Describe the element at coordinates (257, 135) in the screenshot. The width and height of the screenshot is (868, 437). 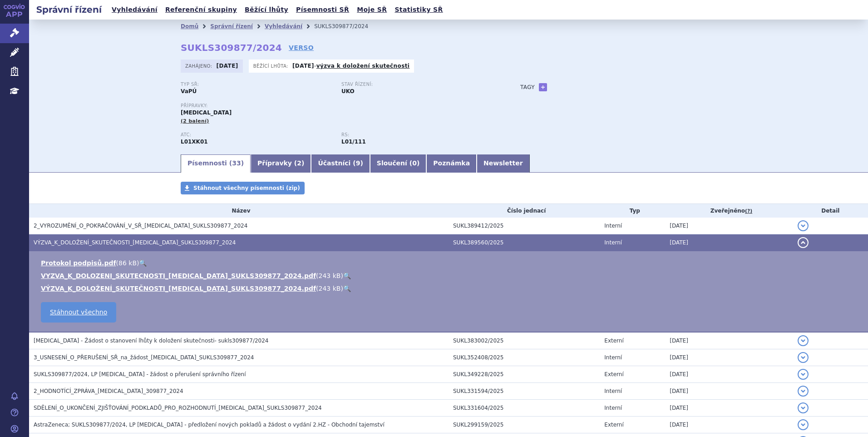
I see `p: ATC:` at that location.